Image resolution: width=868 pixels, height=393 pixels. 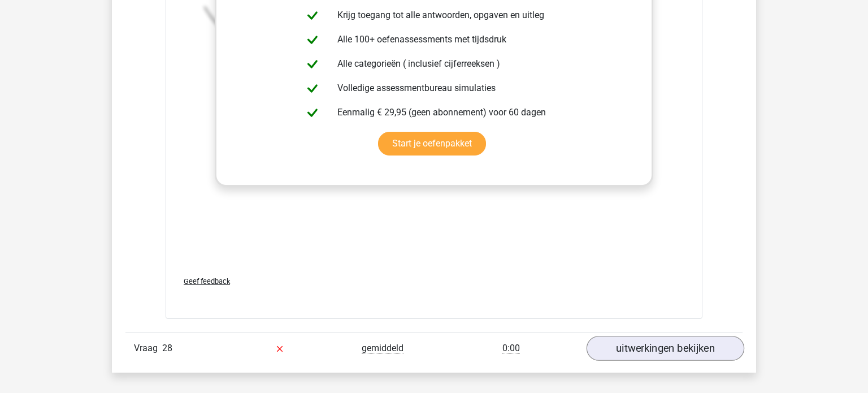 I want to click on span: Vraag, so click(x=148, y=348).